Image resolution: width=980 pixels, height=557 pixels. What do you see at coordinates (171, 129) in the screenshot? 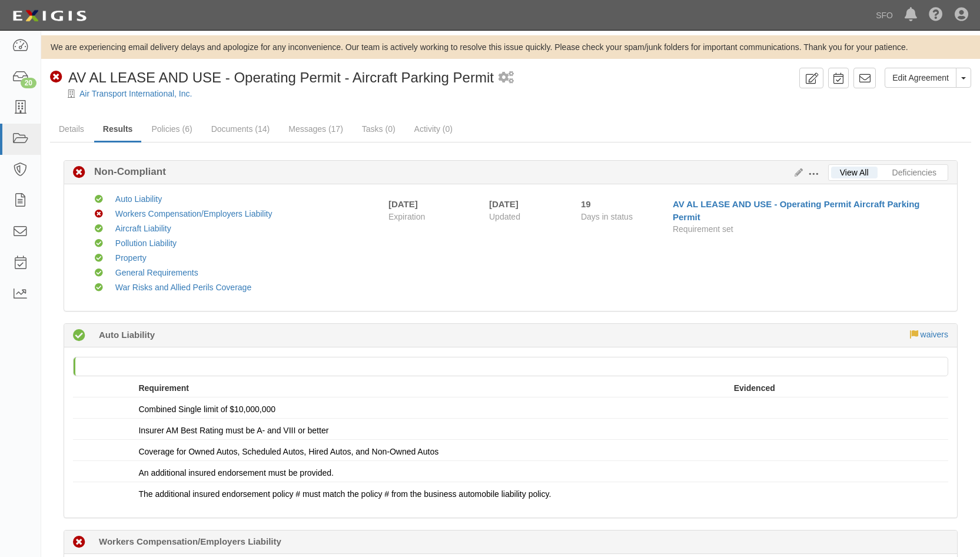
I see `a: Policies (6)` at bounding box center [171, 129].